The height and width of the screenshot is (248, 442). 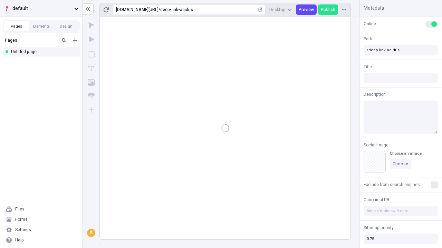 I want to click on span: default, so click(x=42, y=9).